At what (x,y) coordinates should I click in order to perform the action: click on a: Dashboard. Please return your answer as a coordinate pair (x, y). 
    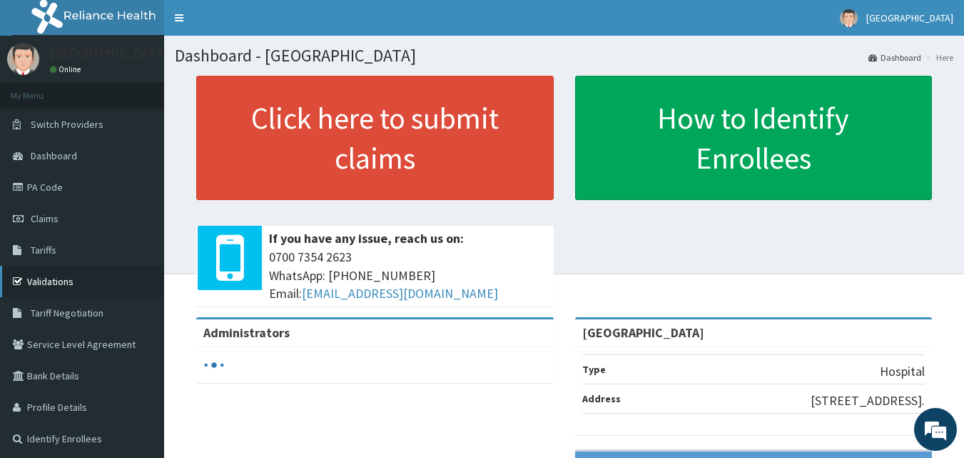
    Looking at the image, I should click on (895, 57).